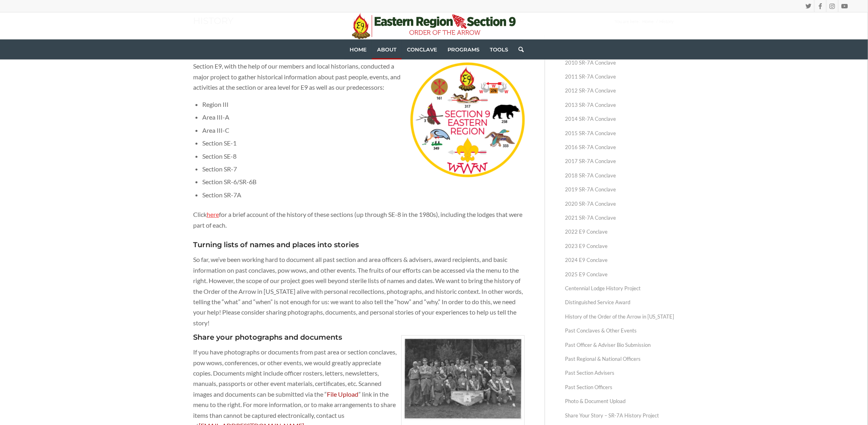 This screenshot has width=868, height=425. I want to click on li: Section SR-6/SR-6B, so click(364, 182).